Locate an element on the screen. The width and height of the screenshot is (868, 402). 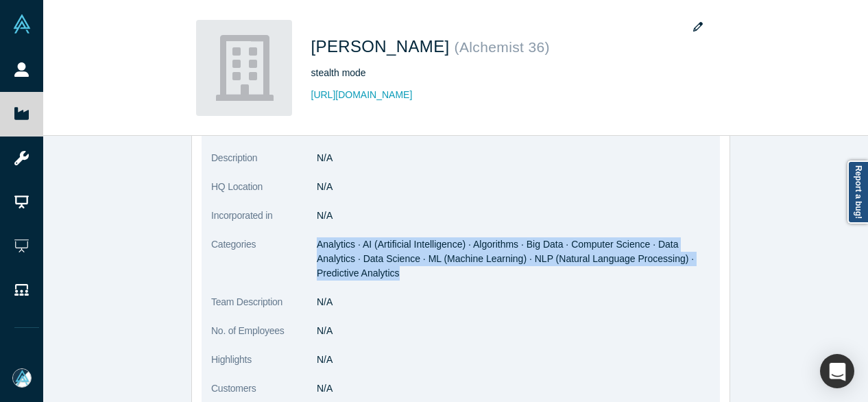
dt: No. of Employees is located at coordinates (264, 338).